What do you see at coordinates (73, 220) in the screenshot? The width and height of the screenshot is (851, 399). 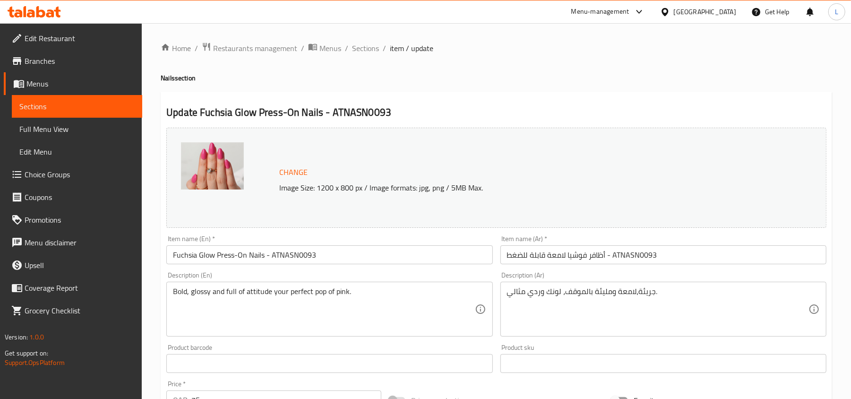 I see `a: Promotions` at bounding box center [73, 220].